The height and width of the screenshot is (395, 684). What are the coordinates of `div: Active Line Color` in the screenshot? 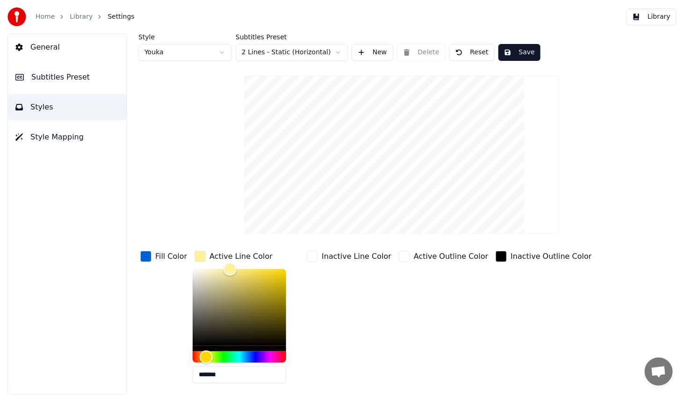 It's located at (241, 256).